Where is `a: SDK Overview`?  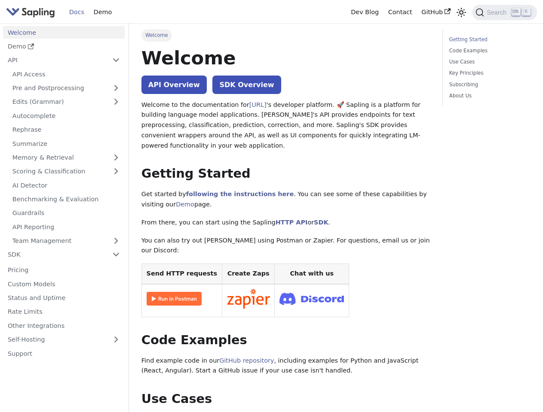
a: SDK Overview is located at coordinates (246, 85).